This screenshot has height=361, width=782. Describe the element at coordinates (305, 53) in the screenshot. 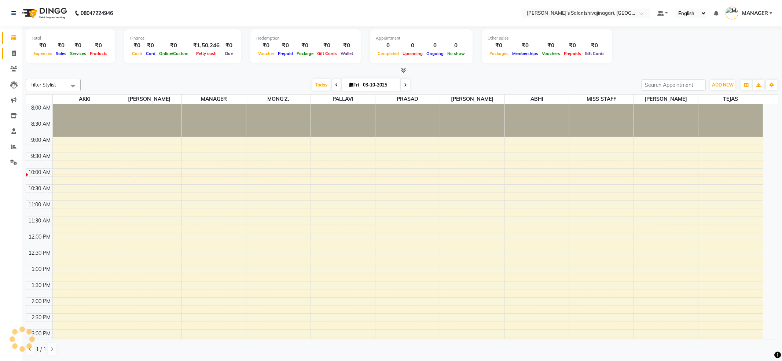

I see `span: Package` at that location.